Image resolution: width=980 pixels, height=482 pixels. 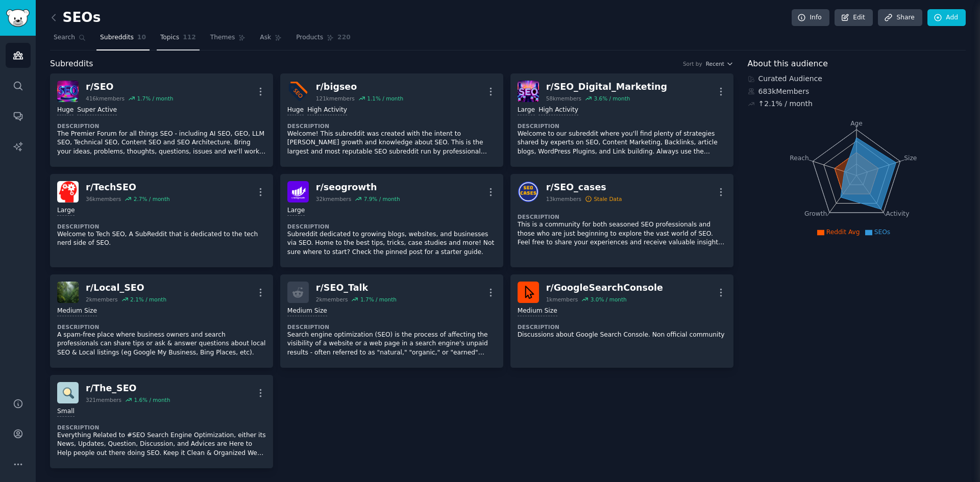 What do you see at coordinates (148, 300) in the screenshot?
I see `div: 2.1 % / month` at bounding box center [148, 300].